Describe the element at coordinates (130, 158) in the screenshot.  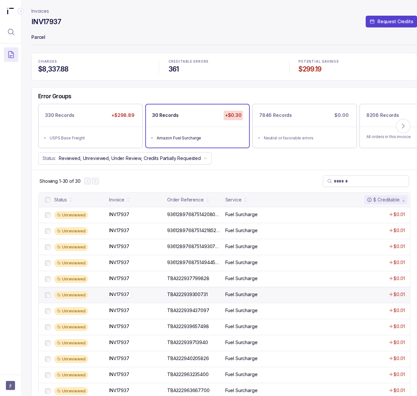
I see `p: Reviewed, Unreviewed, Under Review, Credits Partially Requested` at that location.